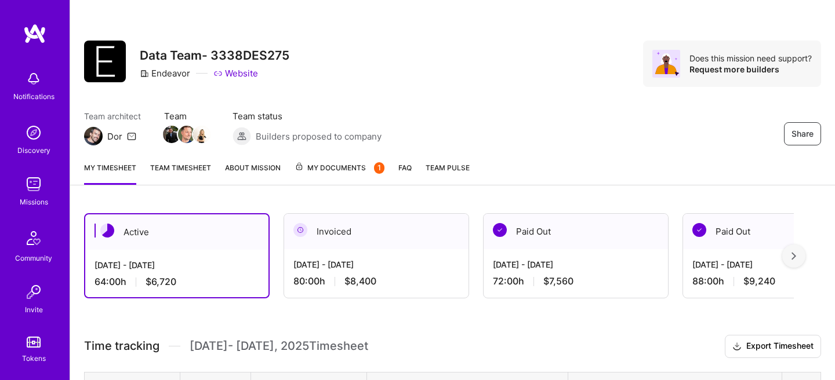 This screenshot has width=835, height=380. Describe the element at coordinates (35, 34) in the screenshot. I see `img: logo` at that location.